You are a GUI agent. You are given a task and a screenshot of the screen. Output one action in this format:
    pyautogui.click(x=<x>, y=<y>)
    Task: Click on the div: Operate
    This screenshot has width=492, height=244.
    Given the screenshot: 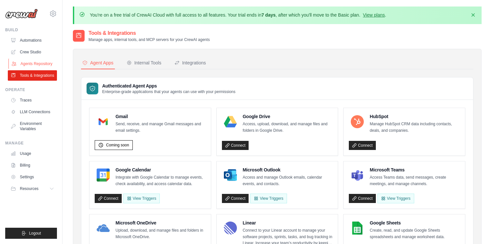 What is the action you would take?
    pyautogui.click(x=31, y=90)
    